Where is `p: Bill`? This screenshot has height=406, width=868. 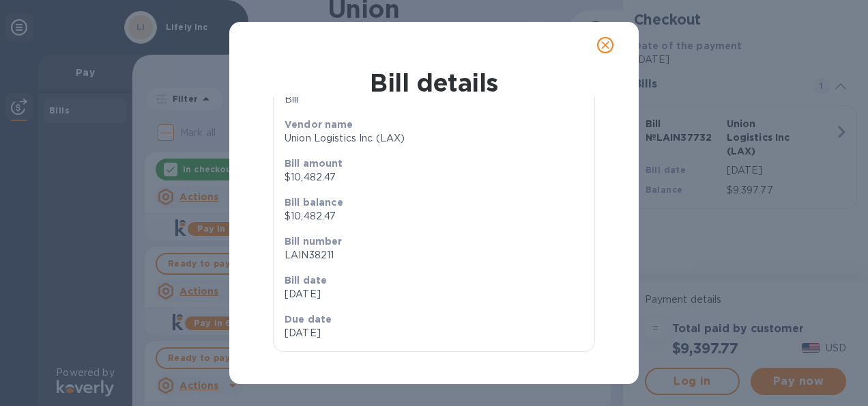
p: Bill is located at coordinates (434, 99).